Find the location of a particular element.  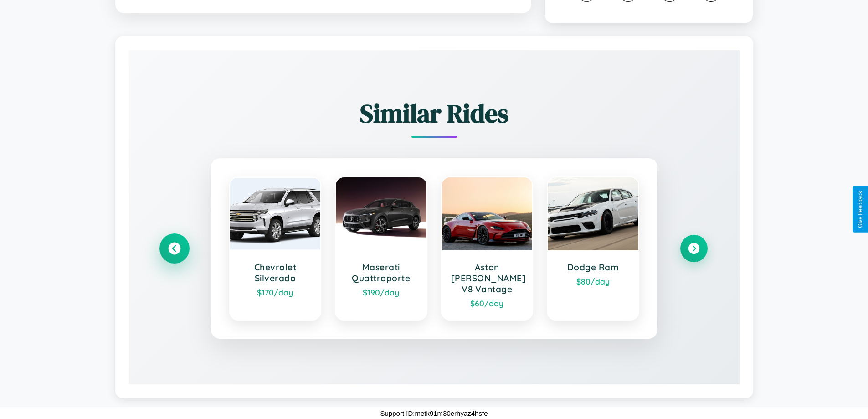

div: $ 190 /day is located at coordinates (381, 292).